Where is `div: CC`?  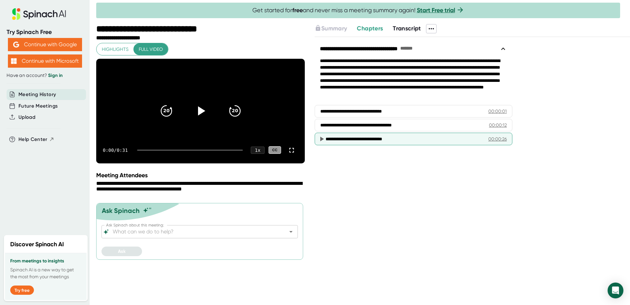 div: CC is located at coordinates (275, 150).